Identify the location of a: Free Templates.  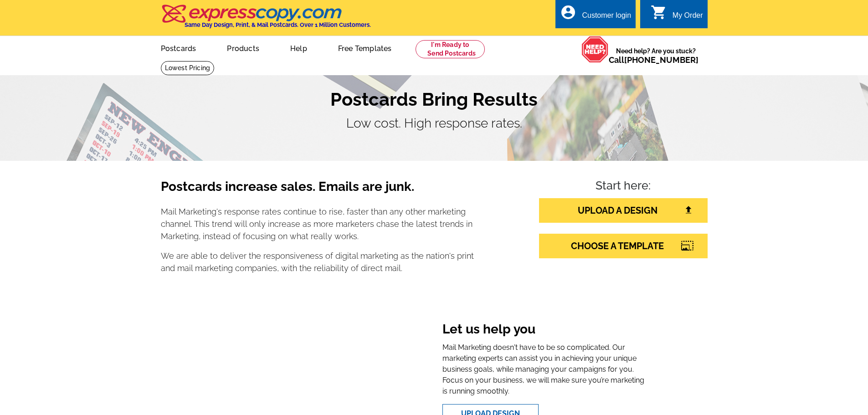
(365, 47).